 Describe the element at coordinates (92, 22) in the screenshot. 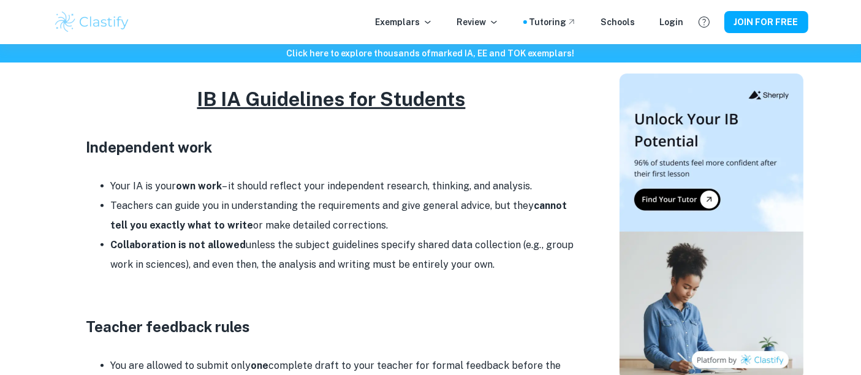

I see `a: Clastify logo` at that location.